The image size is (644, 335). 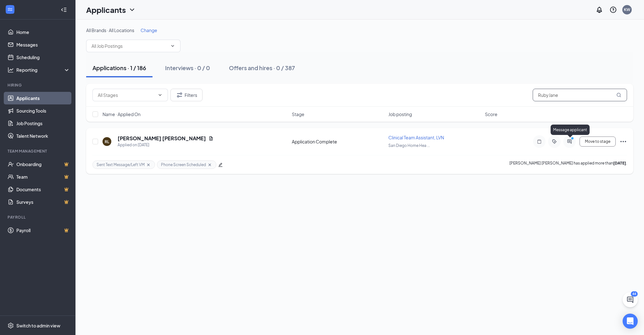 I want to click on svg: ChatActive, so click(x=630, y=299).